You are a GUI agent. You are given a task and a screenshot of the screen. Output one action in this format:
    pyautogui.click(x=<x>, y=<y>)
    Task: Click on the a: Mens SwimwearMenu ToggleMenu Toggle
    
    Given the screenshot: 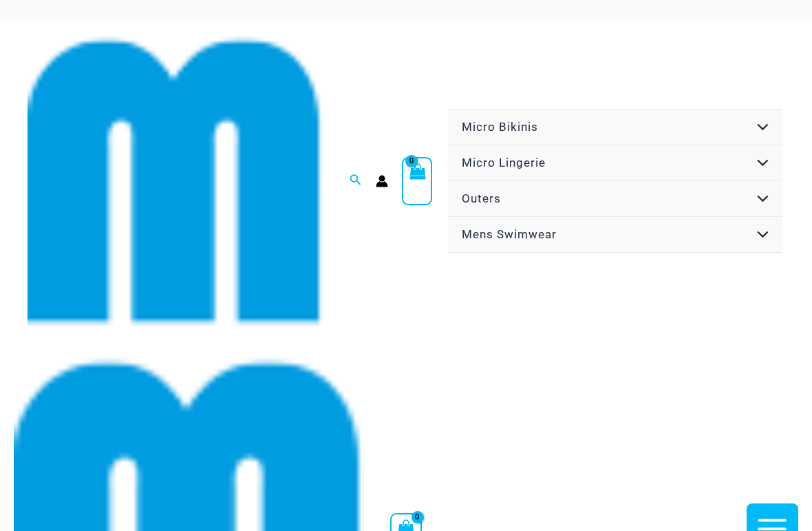 What is the action you would take?
    pyautogui.click(x=615, y=235)
    